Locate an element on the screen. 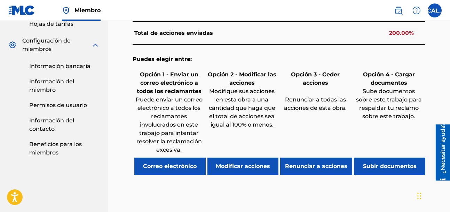 Image resolution: width=450 pixels, height=212 pixels. img: Logotipo del MLC is located at coordinates (22, 10).